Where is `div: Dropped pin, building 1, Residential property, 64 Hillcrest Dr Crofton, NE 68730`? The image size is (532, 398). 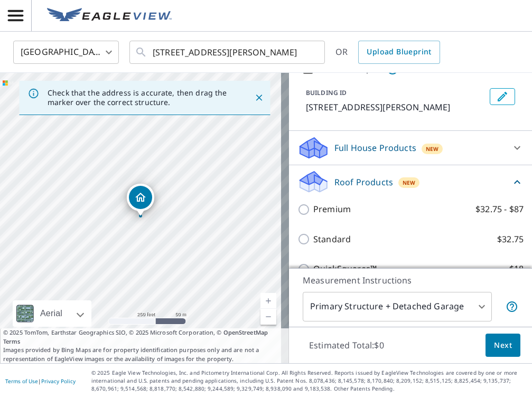 div: Dropped pin, building 1, Residential property, 64 Hillcrest Dr Crofton, NE 68730 is located at coordinates (141, 200).